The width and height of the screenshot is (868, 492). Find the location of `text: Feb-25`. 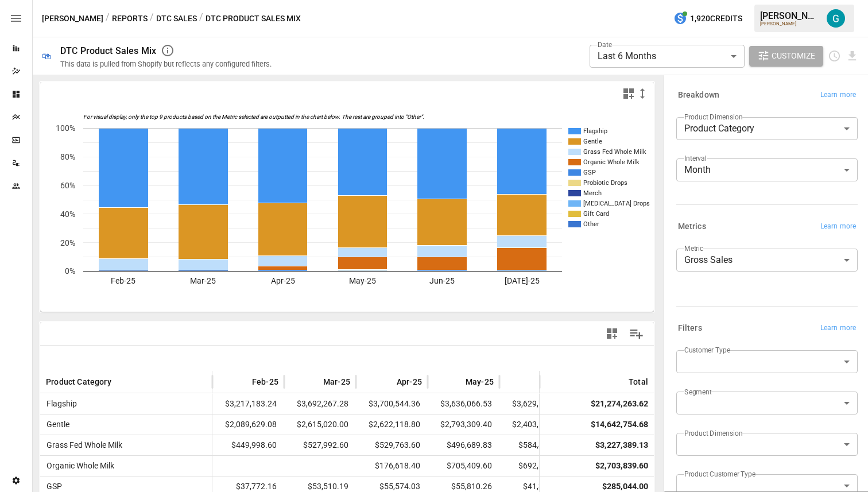

text: Feb-25 is located at coordinates (123, 281).